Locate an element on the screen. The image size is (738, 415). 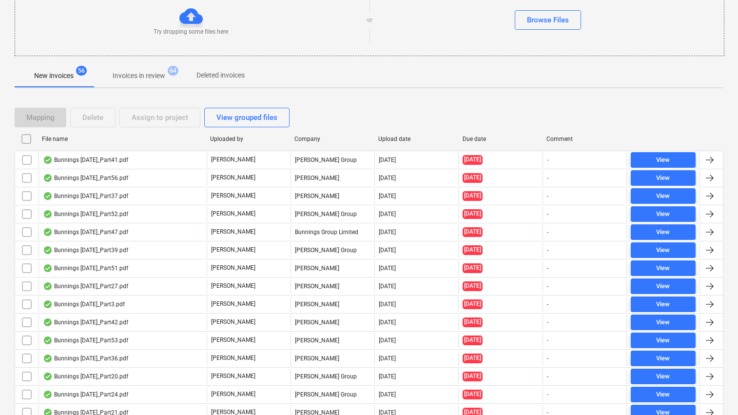
div: View grouped files is located at coordinates (247, 118).